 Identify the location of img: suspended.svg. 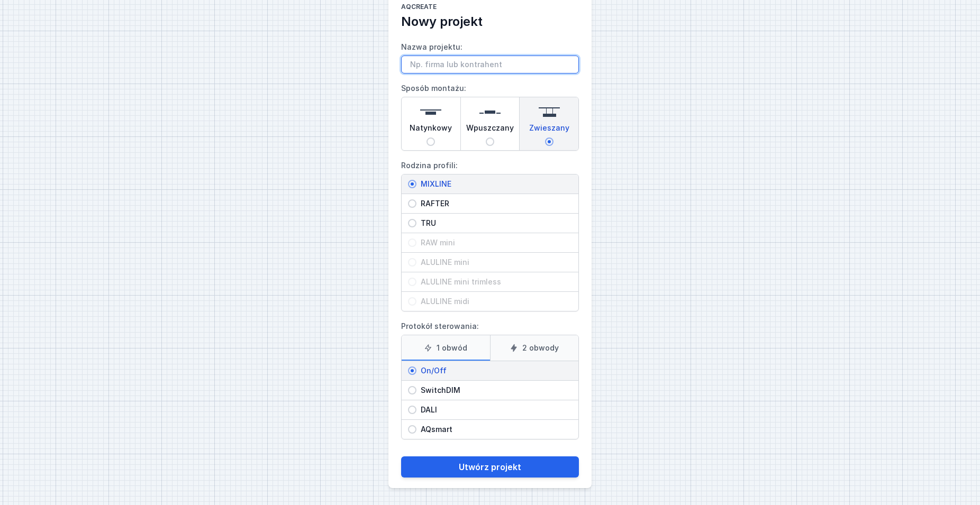
(549, 112).